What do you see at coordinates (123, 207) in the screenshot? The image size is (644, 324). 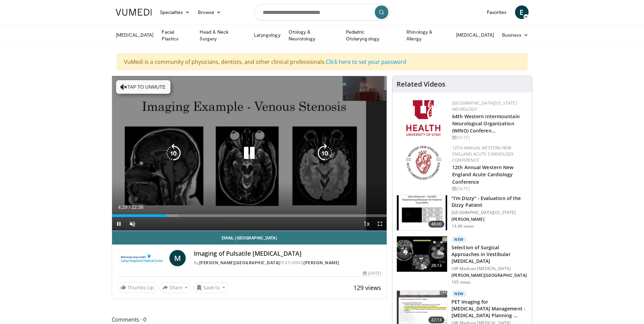 I see `span: 4:29` at bounding box center [123, 207].